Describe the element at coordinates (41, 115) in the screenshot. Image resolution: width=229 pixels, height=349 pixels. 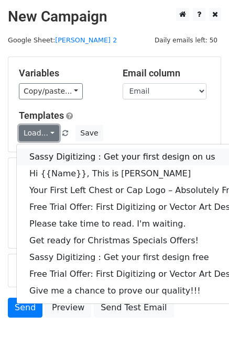
I see `a: Templates` at that location.